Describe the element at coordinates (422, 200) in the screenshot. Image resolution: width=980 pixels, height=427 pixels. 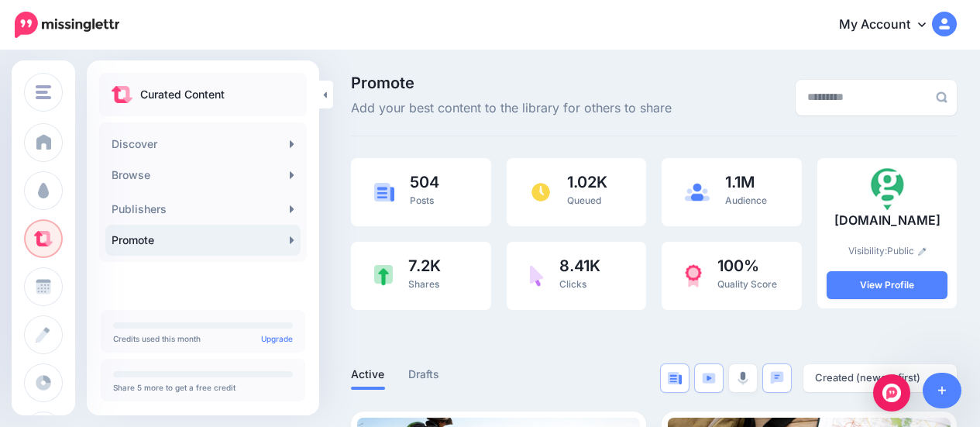
I see `span: Posts` at that location.